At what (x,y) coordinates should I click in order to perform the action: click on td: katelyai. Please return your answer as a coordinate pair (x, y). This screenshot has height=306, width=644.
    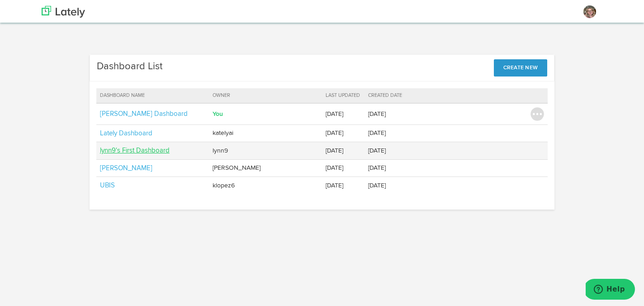
    Looking at the image, I should click on (266, 133).